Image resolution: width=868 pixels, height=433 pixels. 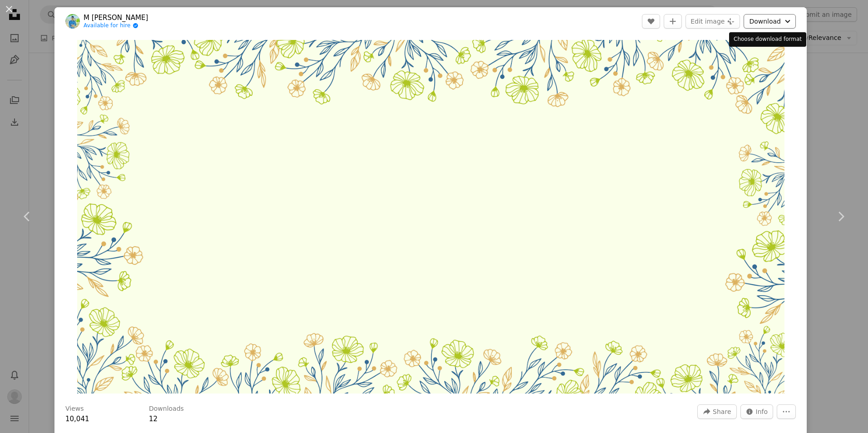 I want to click on img: Go to M Umar Farooq's profile, so click(x=73, y=21).